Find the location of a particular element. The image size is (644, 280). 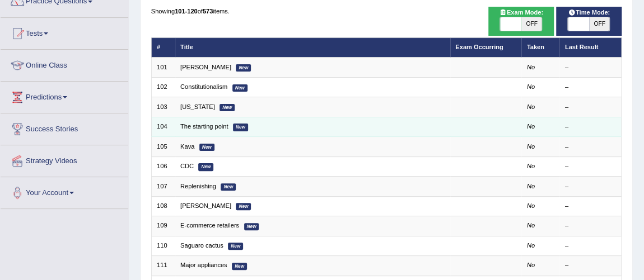

a: The starting point is located at coordinates (204, 127).